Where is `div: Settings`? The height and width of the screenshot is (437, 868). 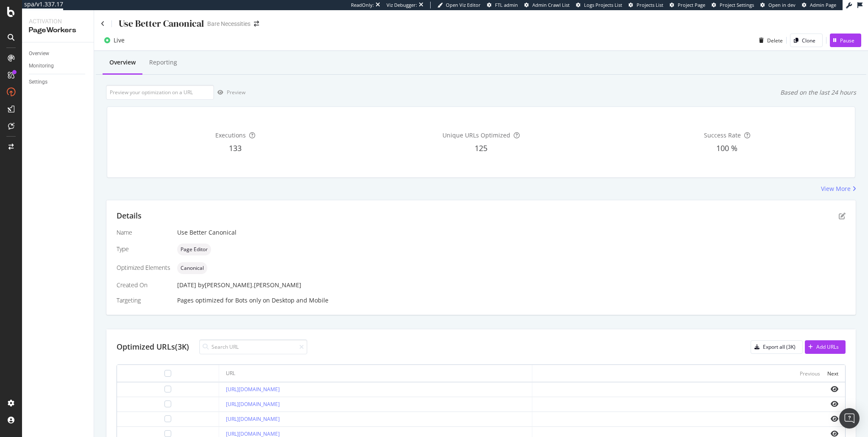
div: Settings is located at coordinates (38, 82).